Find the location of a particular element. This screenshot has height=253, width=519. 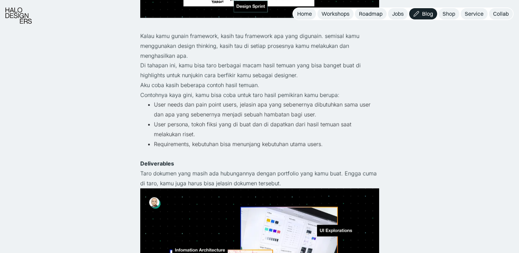

li: Requirements, kebutuhan bisa menunjang kebutuhan utama users. is located at coordinates (266, 144).